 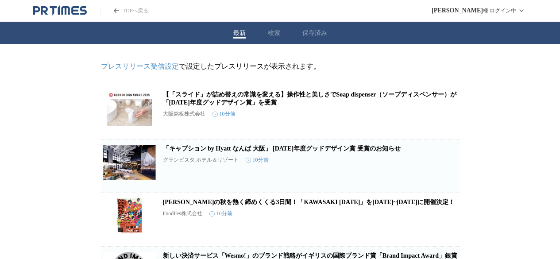 What do you see at coordinates (182, 213) in the screenshot?
I see `p: FoodFes株式会社` at bounding box center [182, 213].